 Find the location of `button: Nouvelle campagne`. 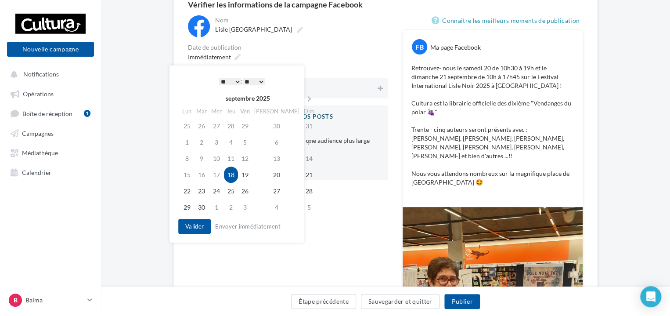

button: Nouvelle campagne is located at coordinates (50, 49).